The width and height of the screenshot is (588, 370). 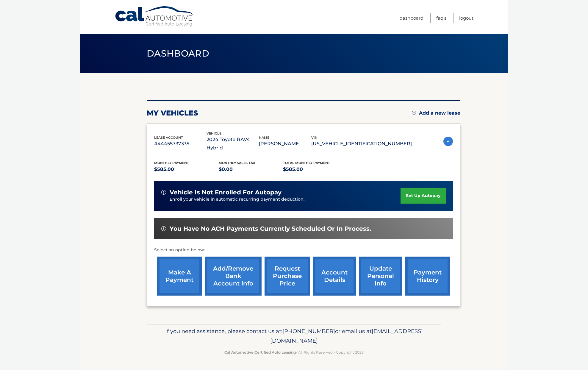 What do you see at coordinates (436, 113) in the screenshot?
I see `a: Add a new lease` at bounding box center [436, 113].